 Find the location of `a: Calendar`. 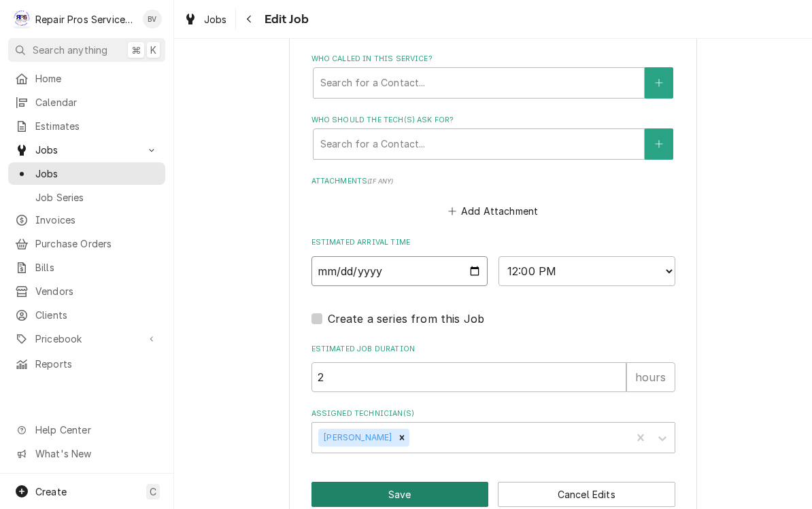

a: Calendar is located at coordinates (86, 102).